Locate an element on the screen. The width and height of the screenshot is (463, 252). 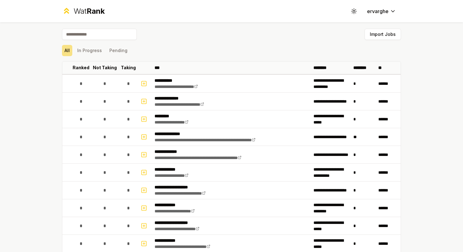
button: In Progress is located at coordinates (89, 51).